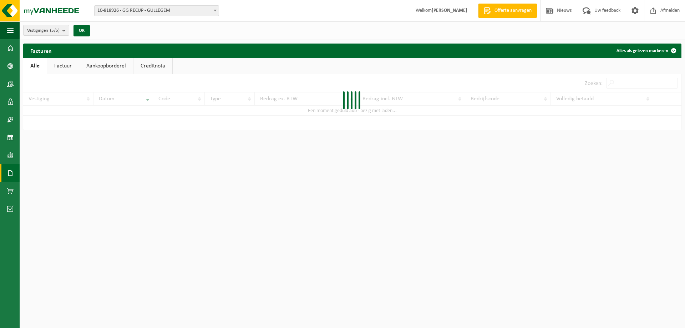  Describe the element at coordinates (513, 11) in the screenshot. I see `span: Offerte aanvragen` at that location.